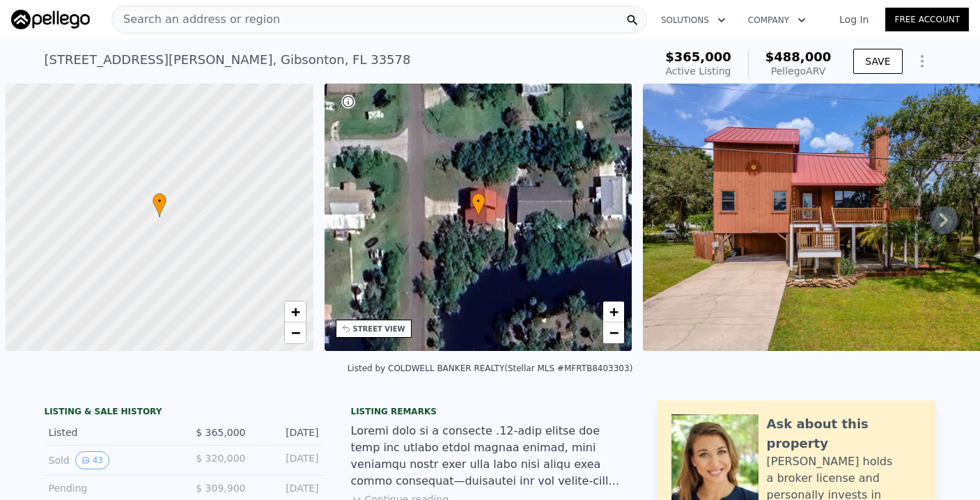  What do you see at coordinates (798, 57) in the screenshot?
I see `span: $488,000` at bounding box center [798, 57].